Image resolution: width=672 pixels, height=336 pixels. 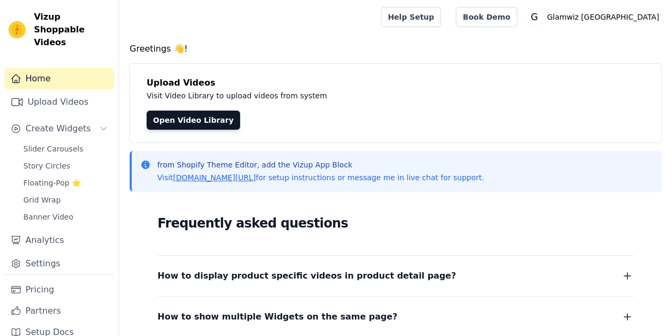 I want to click on span: How to show multiple Widgets on the same page?, so click(x=278, y=317).